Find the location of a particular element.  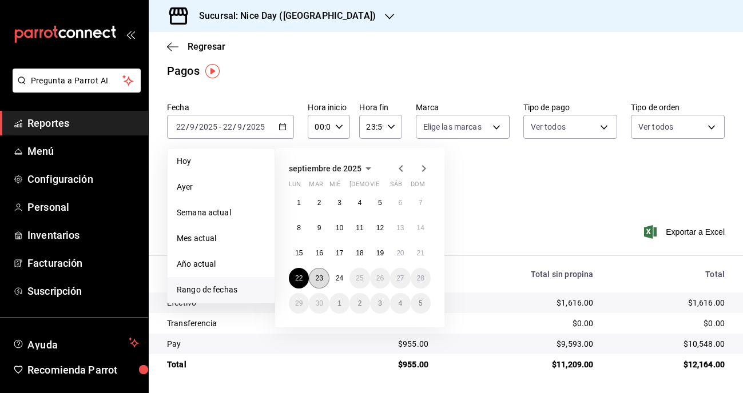

span: Exportar a Excel is located at coordinates (685, 232).